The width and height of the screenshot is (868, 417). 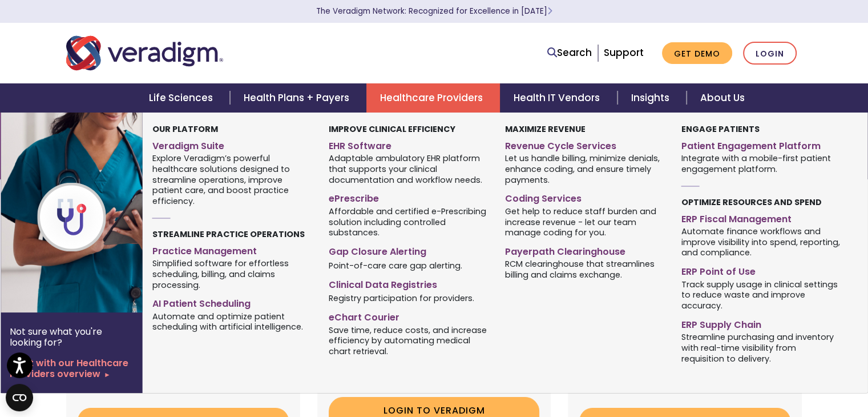 What do you see at coordinates (719, 129) in the screenshot?
I see `strong: Engage Patients` at bounding box center [719, 129].